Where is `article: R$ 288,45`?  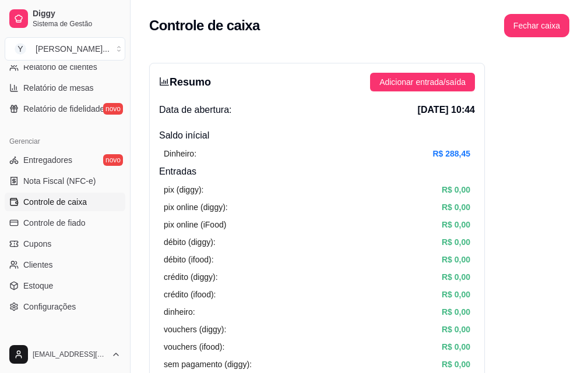
article: R$ 288,45 is located at coordinates (451, 154).